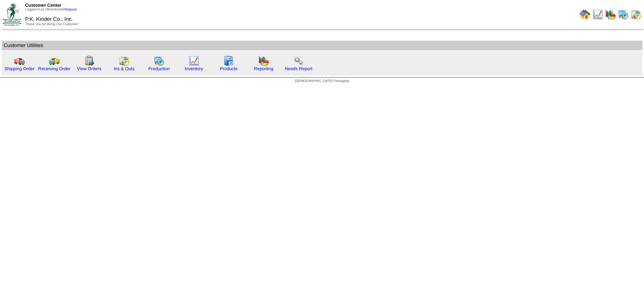 The height and width of the screenshot is (306, 644). What do you see at coordinates (299, 68) in the screenshot?
I see `a: Needs Report` at bounding box center [299, 68].